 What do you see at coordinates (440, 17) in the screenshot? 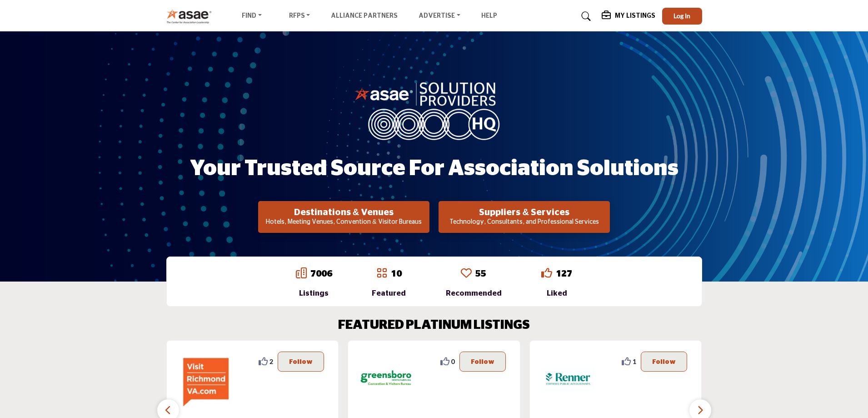
I see `a: Advertise` at bounding box center [440, 17].